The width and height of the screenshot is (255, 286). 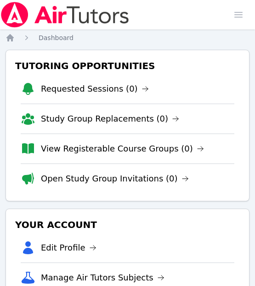 I want to click on h3: Your Account, so click(x=127, y=224).